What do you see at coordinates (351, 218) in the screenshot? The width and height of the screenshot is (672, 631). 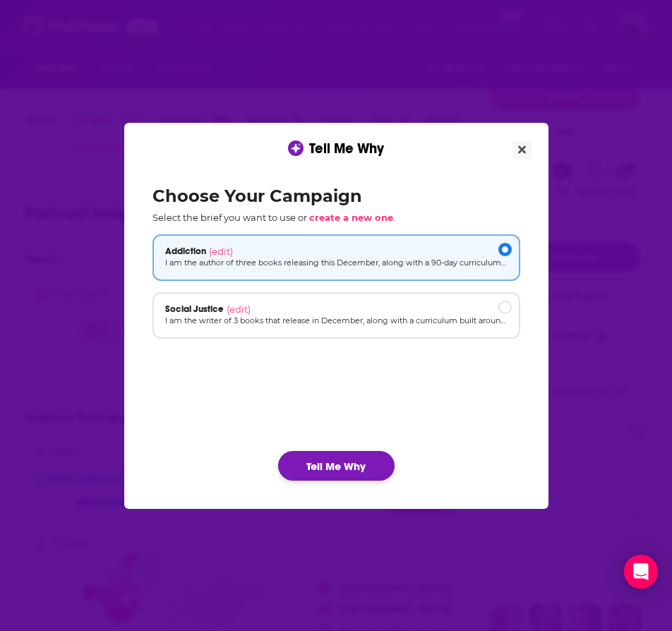 I see `span: create a new one` at bounding box center [351, 218].